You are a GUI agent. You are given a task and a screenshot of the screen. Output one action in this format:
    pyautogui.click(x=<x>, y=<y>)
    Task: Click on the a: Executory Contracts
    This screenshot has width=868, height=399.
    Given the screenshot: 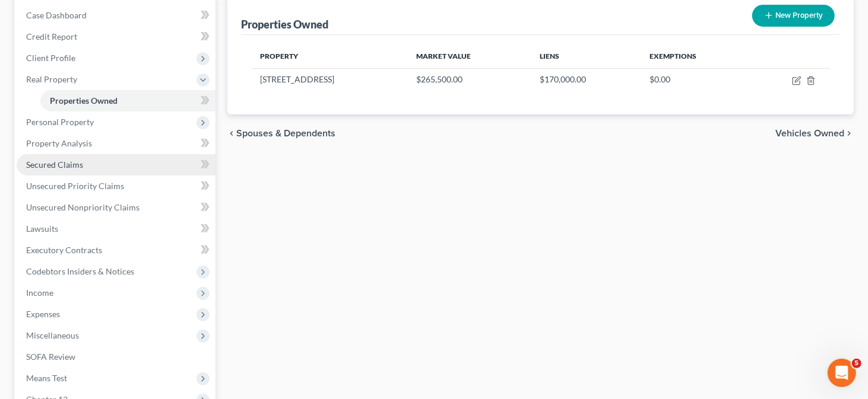 What is the action you would take?
    pyautogui.click(x=116, y=251)
    